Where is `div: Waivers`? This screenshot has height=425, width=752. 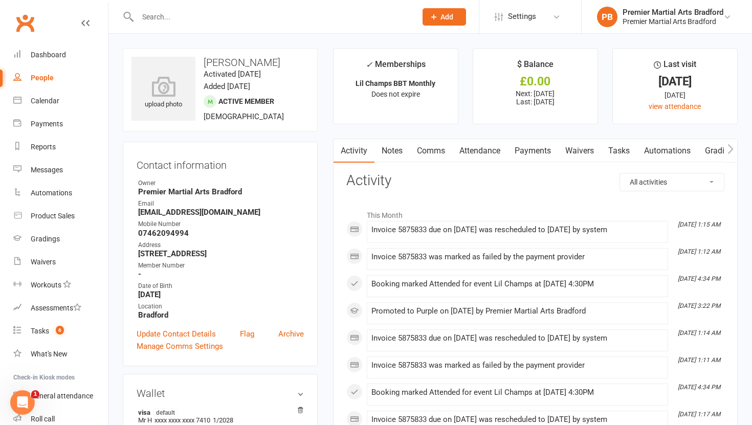
div: Waivers is located at coordinates (43, 262).